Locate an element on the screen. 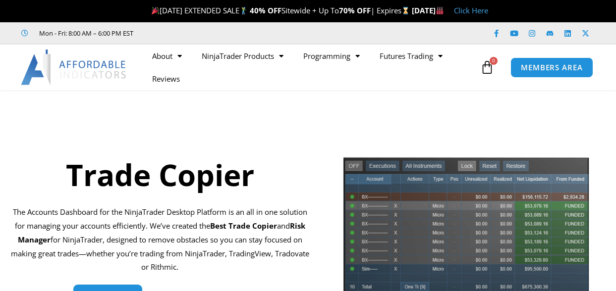 This screenshot has width=616, height=291. h1: Trade Copier is located at coordinates (160, 175).